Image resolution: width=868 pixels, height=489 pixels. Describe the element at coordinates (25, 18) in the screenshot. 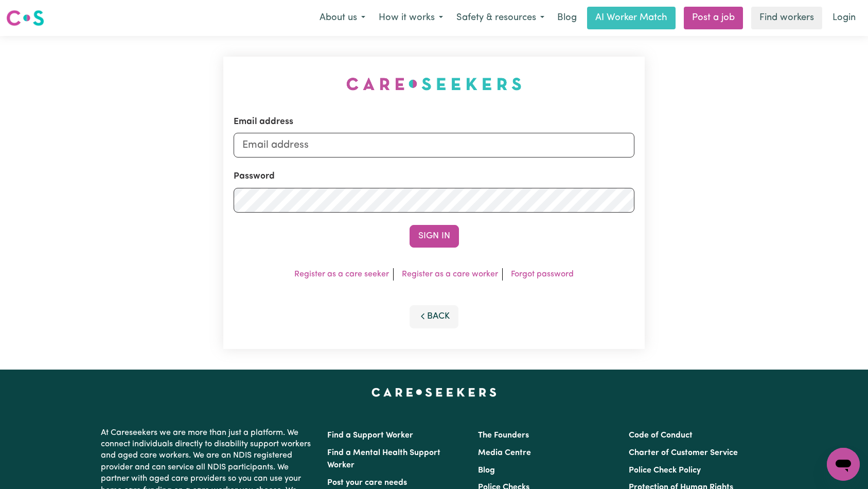

I see `img: Careseekers logo` at that location.